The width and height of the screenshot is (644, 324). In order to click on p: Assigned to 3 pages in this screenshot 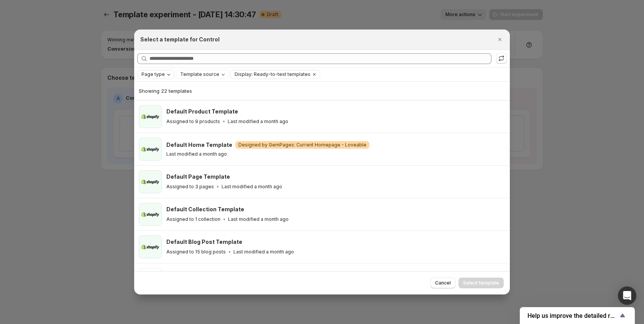, I will do `click(190, 187)`.